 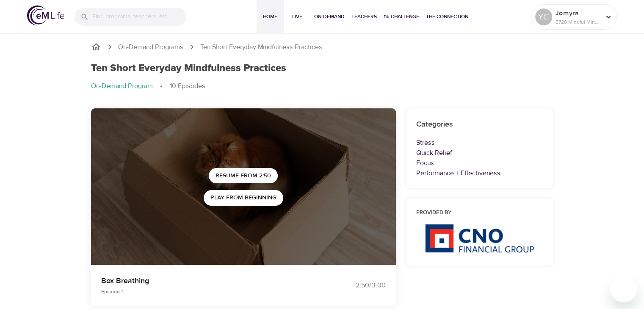 I want to click on span: Live, so click(x=298, y=16).